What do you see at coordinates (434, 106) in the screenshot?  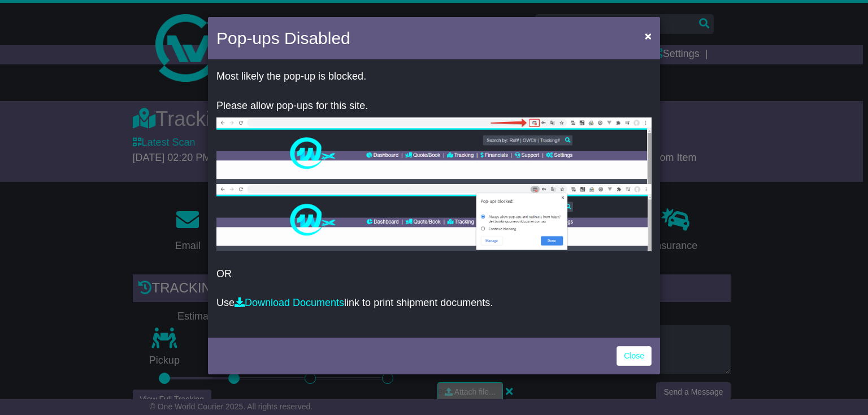 I see `p: Please allow pop-ups for this site.` at bounding box center [434, 106].